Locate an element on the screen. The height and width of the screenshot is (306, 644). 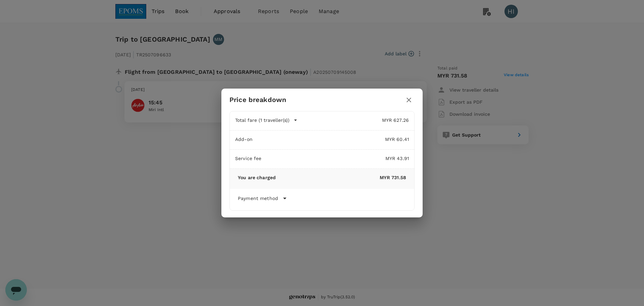
button: Total fare (1 traveller(s)) is located at coordinates (266, 120).